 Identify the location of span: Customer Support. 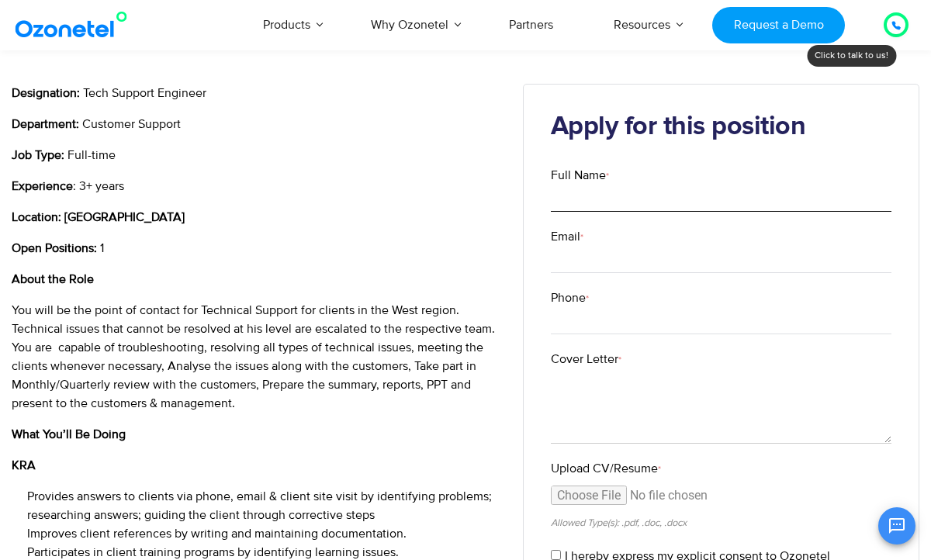
(131, 124).